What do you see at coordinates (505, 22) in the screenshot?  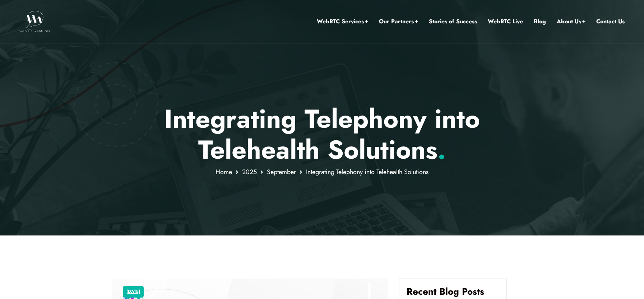 I see `a: WebRTC Live` at bounding box center [505, 22].